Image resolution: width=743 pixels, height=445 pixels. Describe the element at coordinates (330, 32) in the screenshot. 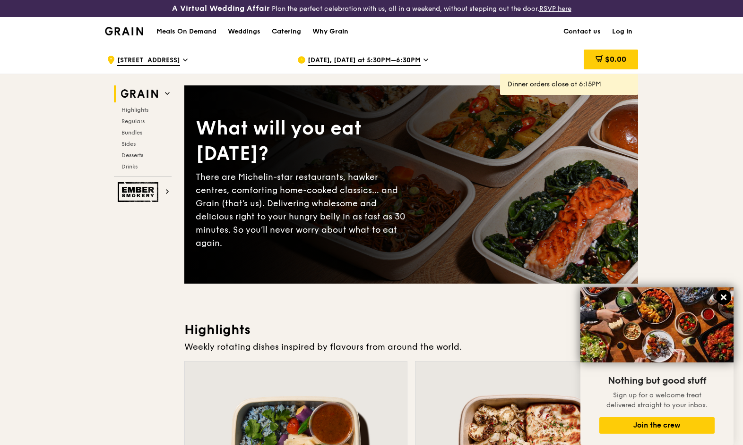

I see `a: Why Grain` at that location.